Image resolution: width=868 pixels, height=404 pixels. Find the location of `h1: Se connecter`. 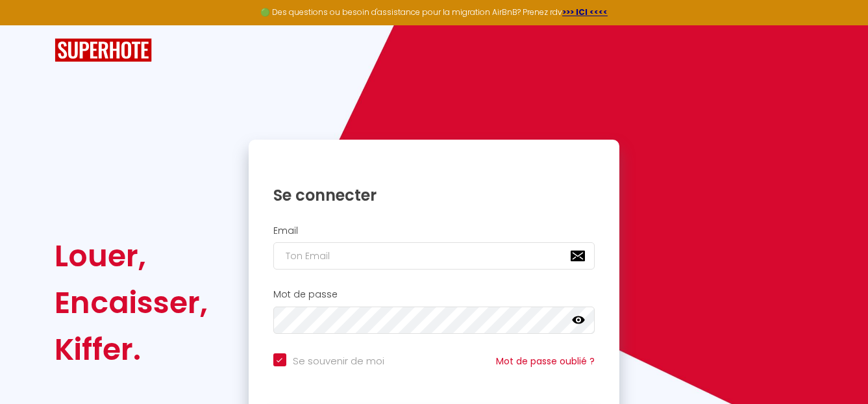

h1: Se connecter is located at coordinates (434, 195).